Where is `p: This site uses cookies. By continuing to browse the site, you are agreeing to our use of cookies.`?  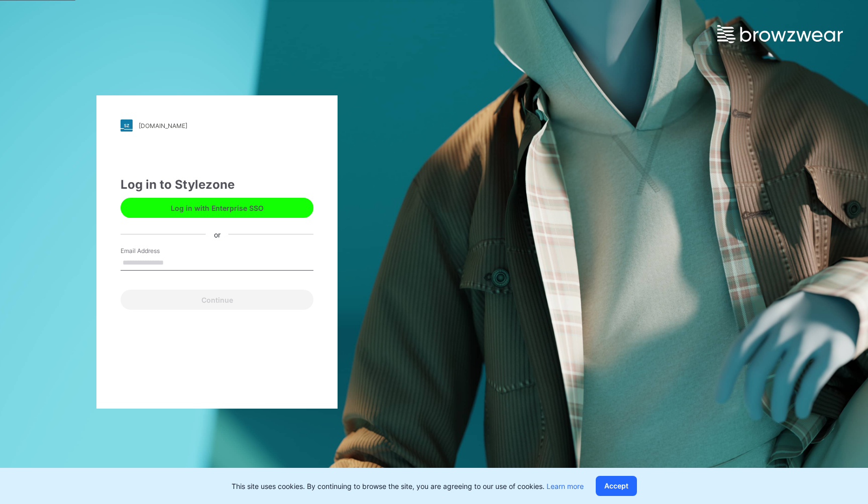 p: This site uses cookies. By continuing to browse the site, you are agreeing to our use of cookies. is located at coordinates (408, 486).